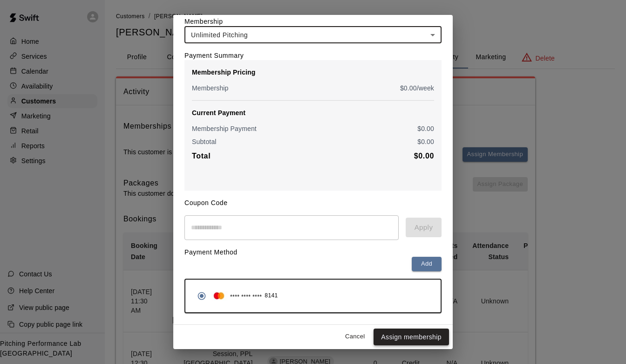  Describe the element at coordinates (313, 34) in the screenshot. I see `div: Unlimited Pitching` at that location.